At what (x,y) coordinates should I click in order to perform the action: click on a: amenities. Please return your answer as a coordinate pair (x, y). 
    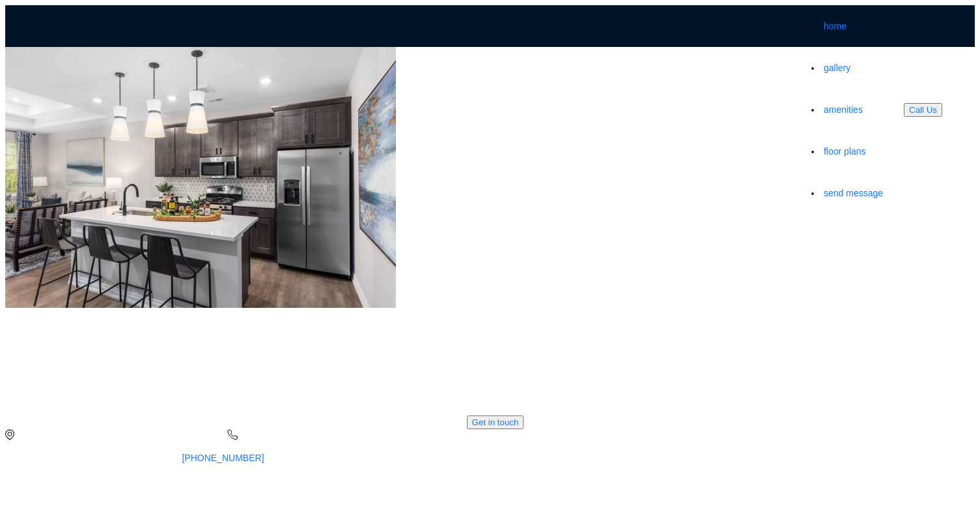
    Looking at the image, I should click on (844, 109).